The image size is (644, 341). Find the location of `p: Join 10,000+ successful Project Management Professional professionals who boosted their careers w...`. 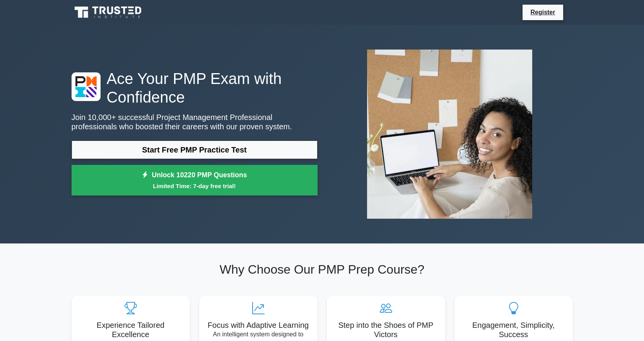

p: Join 10,000+ successful Project Management Professional professionals who boosted their careers w... is located at coordinates (194, 122).